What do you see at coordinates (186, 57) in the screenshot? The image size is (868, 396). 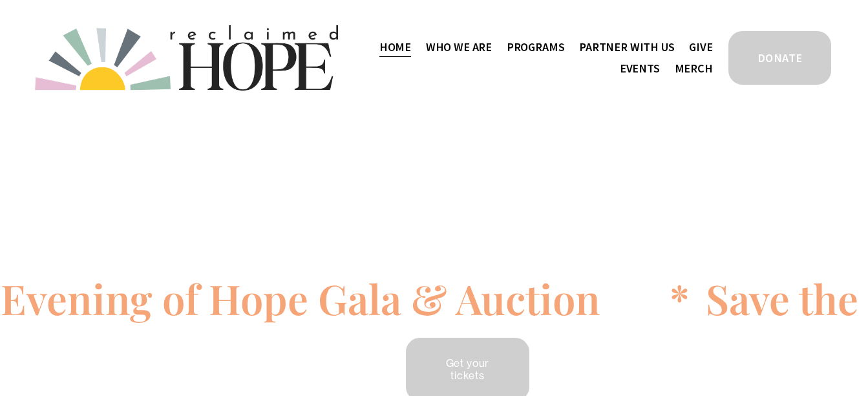 I see `img: Reclaimed Hope Initiative` at bounding box center [186, 57].